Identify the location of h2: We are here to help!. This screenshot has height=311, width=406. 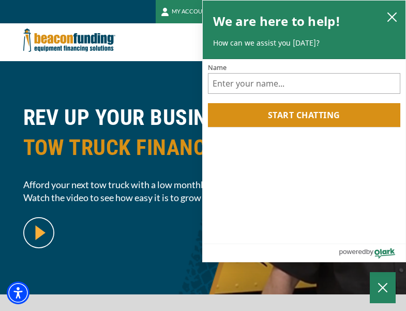
(277, 21).